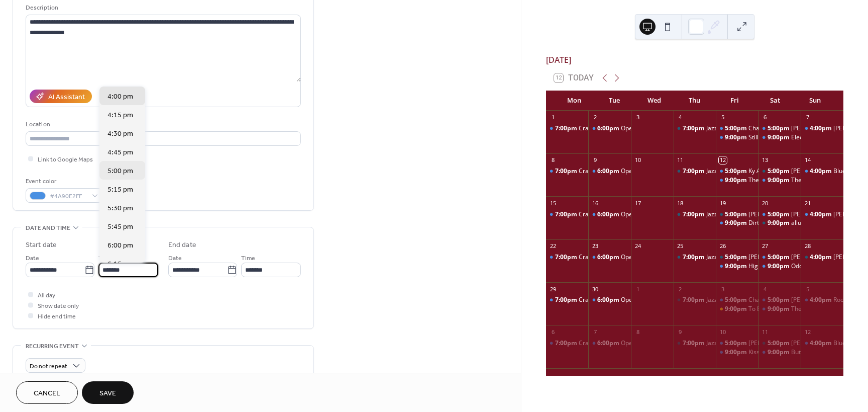 This screenshot has width=868, height=412. What do you see at coordinates (780, 352) in the screenshot?
I see `div: Butter's Black Horse Debut!` at bounding box center [780, 352].